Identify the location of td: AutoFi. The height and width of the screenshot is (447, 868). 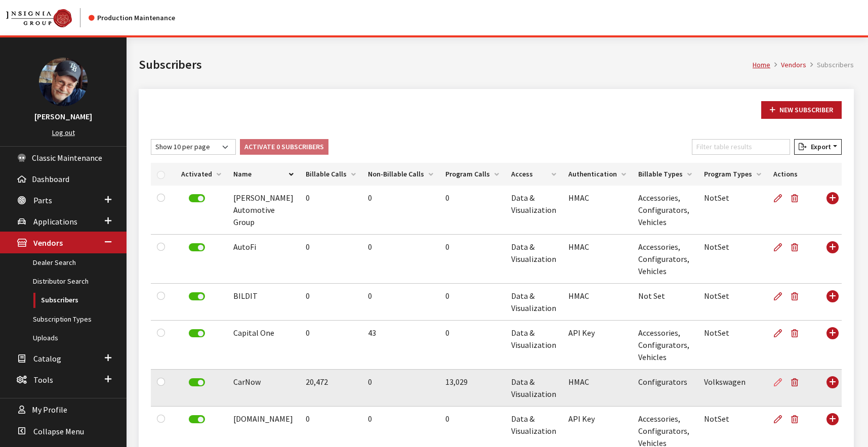
(263, 259).